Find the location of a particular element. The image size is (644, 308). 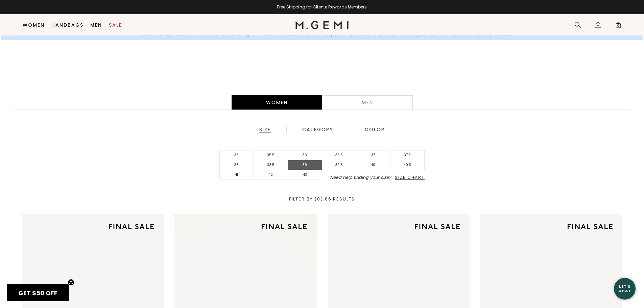

li: 39 is located at coordinates (305, 165).